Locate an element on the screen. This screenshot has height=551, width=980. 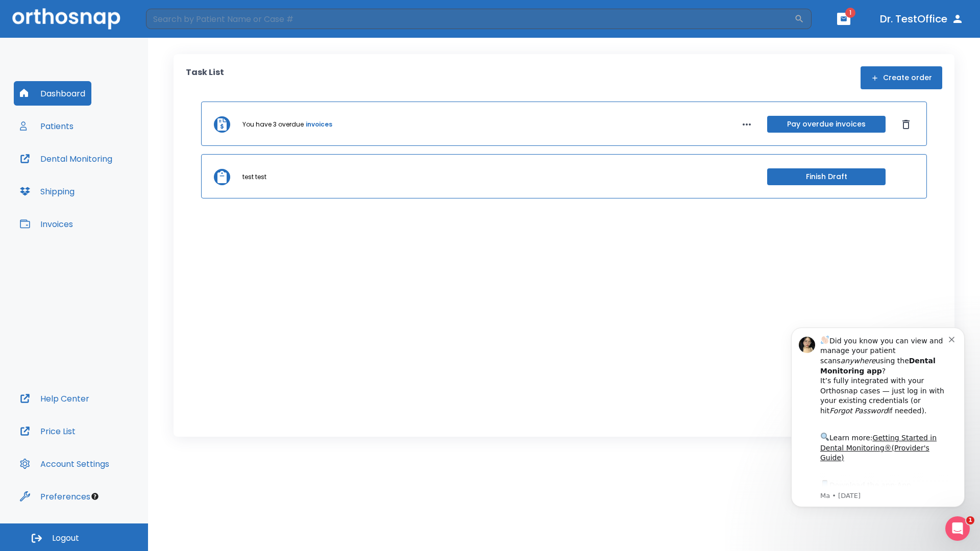
p: Message from Ma, sent 2w ago is located at coordinates (108, 184).